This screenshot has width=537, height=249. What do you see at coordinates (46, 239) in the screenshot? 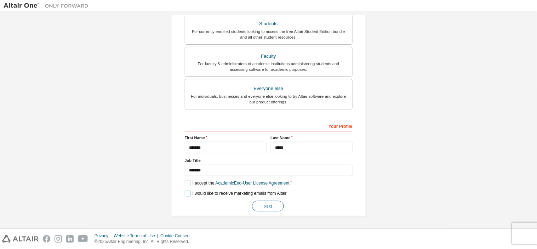
I see `img: facebook.svg` at bounding box center [46, 239].